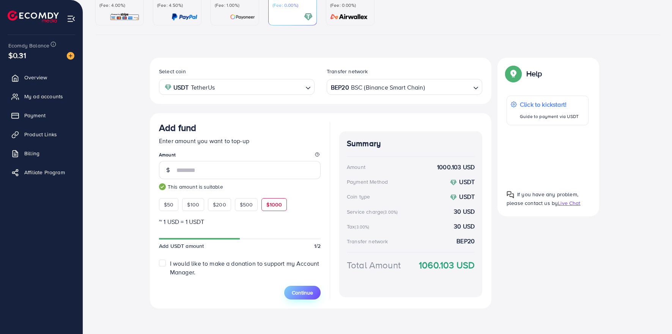 Image resolution: width=672 pixels, height=334 pixels. What do you see at coordinates (41, 96) in the screenshot?
I see `a: My ad accounts` at bounding box center [41, 96].